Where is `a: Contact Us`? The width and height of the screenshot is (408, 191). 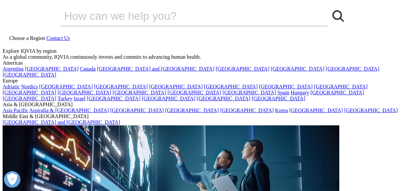
a: Contact Us is located at coordinates (58, 38).